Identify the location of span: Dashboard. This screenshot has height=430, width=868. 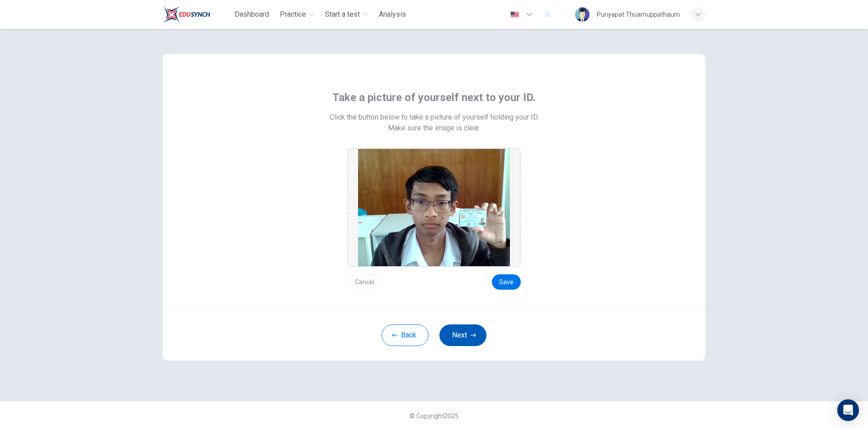
(252, 14).